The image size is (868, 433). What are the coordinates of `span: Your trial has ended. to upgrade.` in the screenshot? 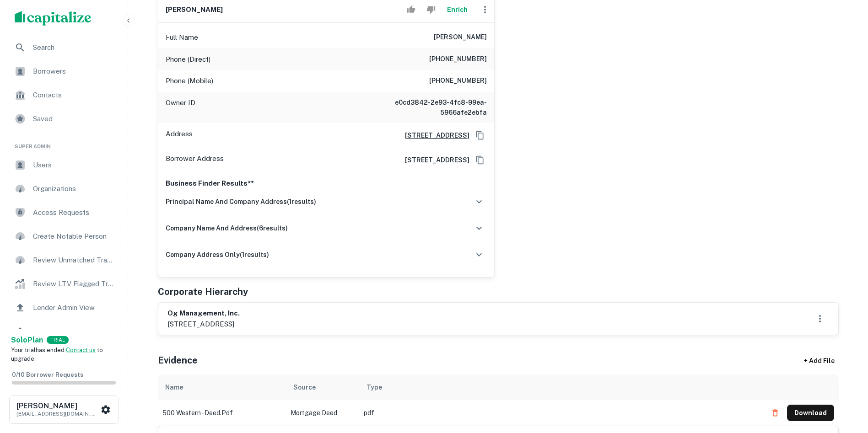 It's located at (56, 354).